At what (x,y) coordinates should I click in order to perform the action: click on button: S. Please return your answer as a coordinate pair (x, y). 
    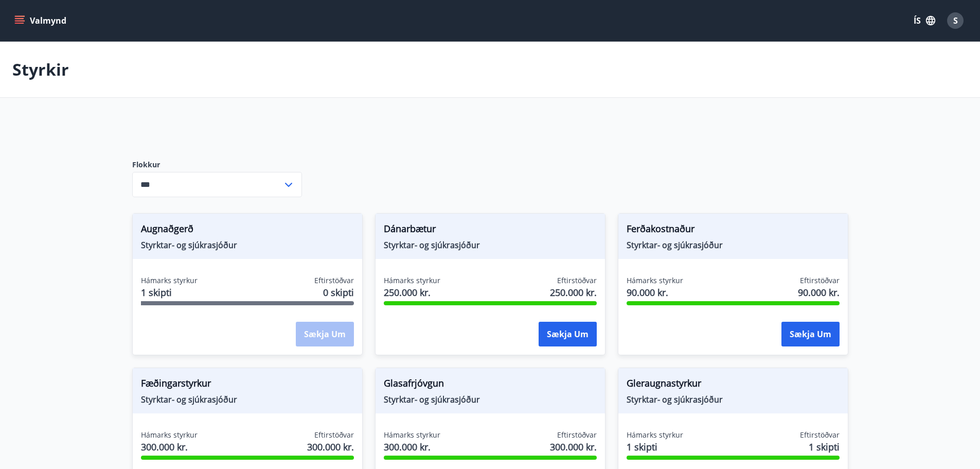
    Looking at the image, I should click on (955, 20).